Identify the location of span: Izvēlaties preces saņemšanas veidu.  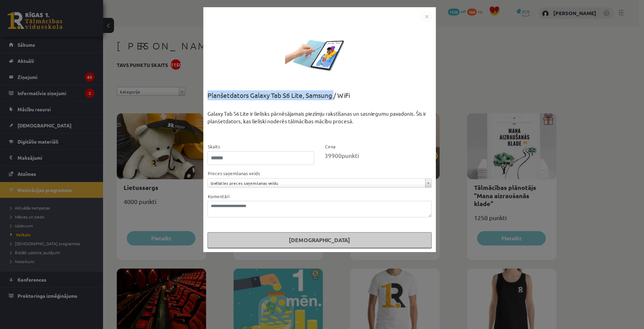
(316, 183).